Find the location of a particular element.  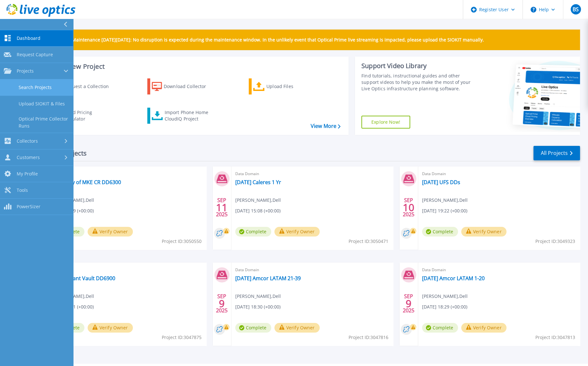

a: Request a Collection is located at coordinates (81, 86).